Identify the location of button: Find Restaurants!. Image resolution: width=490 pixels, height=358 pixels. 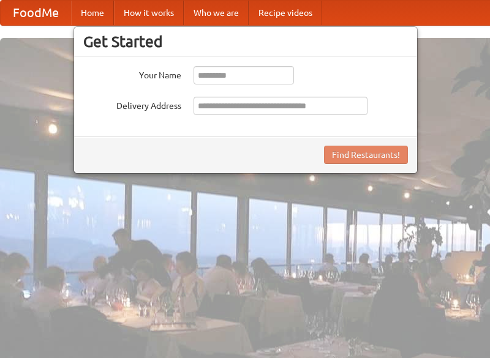
(366, 155).